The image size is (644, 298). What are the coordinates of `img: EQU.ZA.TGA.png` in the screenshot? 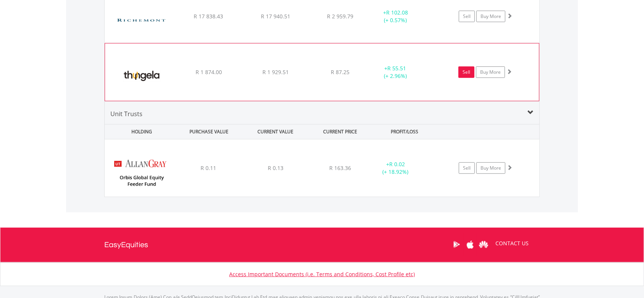 It's located at (142, 76).